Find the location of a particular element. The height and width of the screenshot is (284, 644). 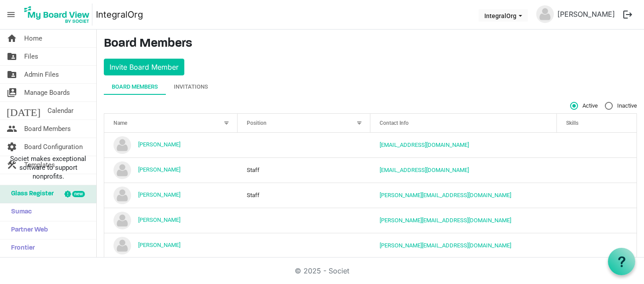

span: settings is located at coordinates (12, 147).